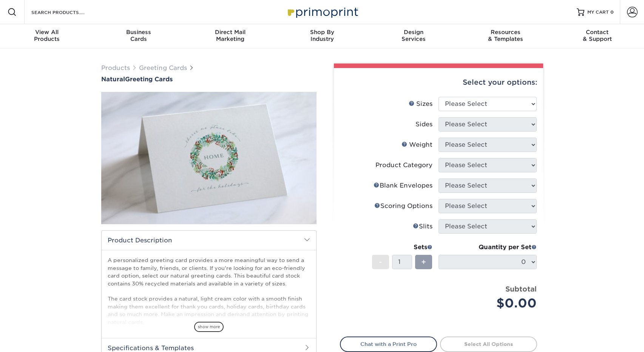 Image resolution: width=644 pixels, height=352 pixels. I want to click on input: SEARCH PRODUCTS....., so click(67, 12).